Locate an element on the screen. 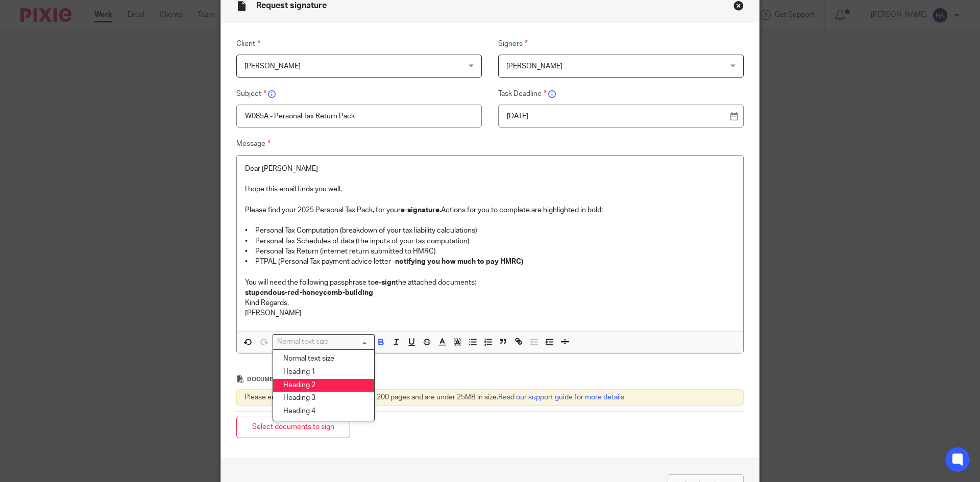 The width and height of the screenshot is (980, 482). label: Client is located at coordinates (359, 44).